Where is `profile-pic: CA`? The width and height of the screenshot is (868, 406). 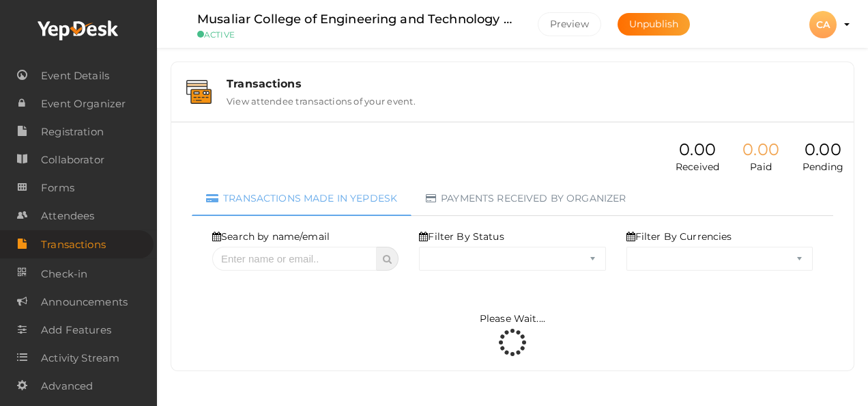
profile-pic: CA is located at coordinates (823, 24).